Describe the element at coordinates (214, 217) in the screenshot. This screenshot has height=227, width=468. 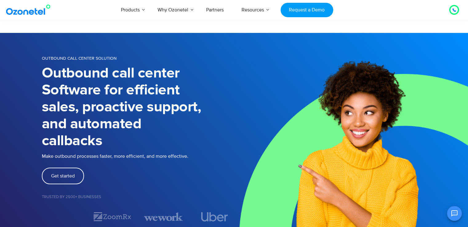
I see `div: 4 / 7` at that location.